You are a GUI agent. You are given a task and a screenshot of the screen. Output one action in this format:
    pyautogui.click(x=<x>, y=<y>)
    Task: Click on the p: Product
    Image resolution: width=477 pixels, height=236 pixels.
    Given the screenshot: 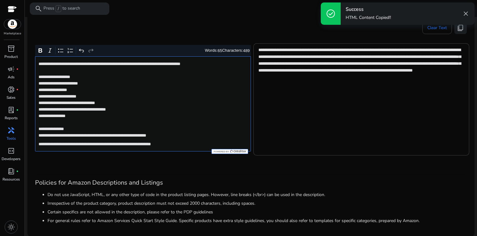 What is the action you would take?
    pyautogui.click(x=11, y=57)
    